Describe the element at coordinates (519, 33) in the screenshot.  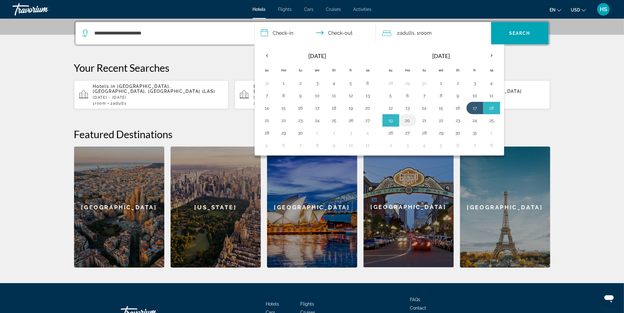
I see `button: Search` at that location.